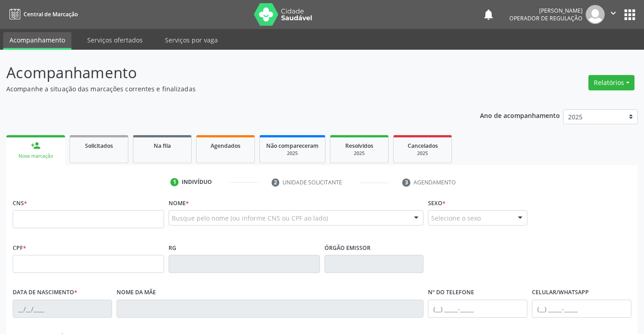 Image resolution: width=644 pixels, height=334 pixels. Describe the element at coordinates (227, 73) in the screenshot. I see `p: Acompanhamento` at that location.